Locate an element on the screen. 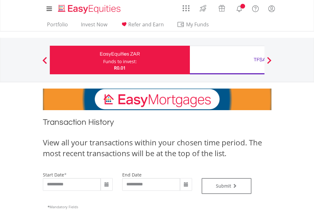 The width and height of the screenshot is (314, 213). span: Mandatory Fields is located at coordinates (63, 207).